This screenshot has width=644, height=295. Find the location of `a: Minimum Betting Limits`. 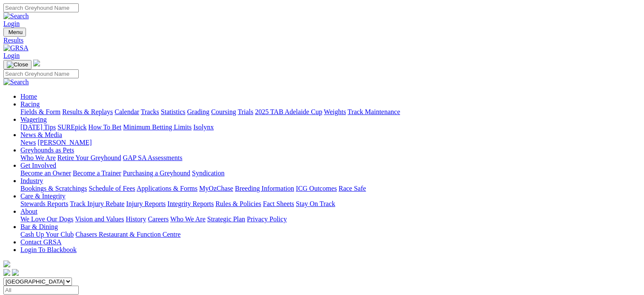

a: Minimum Betting Limits is located at coordinates (157, 127).